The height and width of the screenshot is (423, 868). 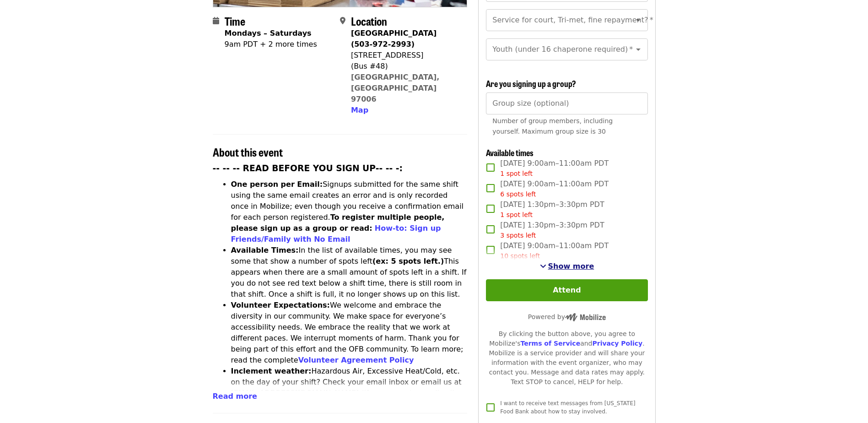 I want to click on li: Signups submitted for the same shift using the same email creates an error and is only recorded o..., so click(x=349, y=212).